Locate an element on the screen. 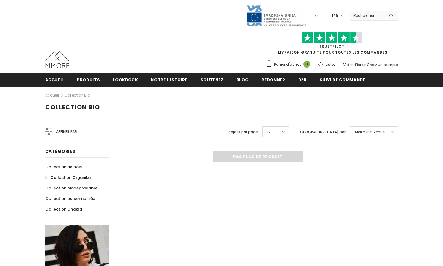 Image resolution: width=443 pixels, height=266 pixels. span: Meilleures ventes is located at coordinates (370, 132).